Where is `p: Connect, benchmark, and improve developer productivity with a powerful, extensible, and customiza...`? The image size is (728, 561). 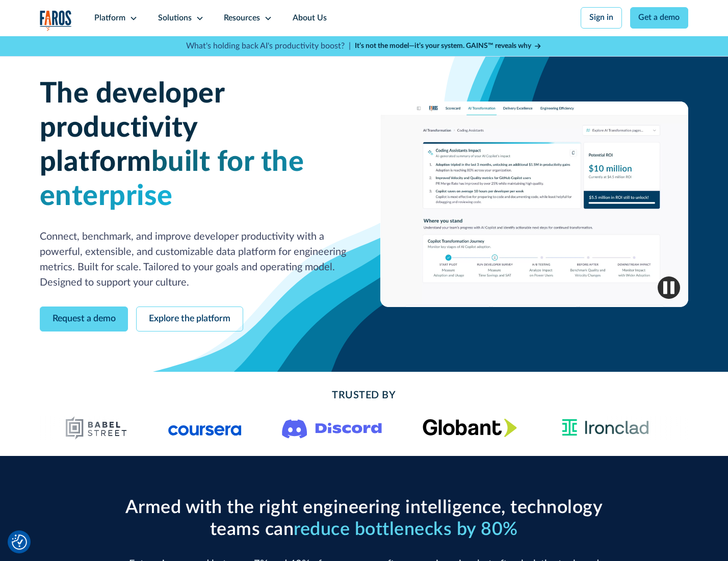
p: Connect, benchmark, and improve developer productivity with a powerful, extensible, and customiza... is located at coordinates (194, 260).